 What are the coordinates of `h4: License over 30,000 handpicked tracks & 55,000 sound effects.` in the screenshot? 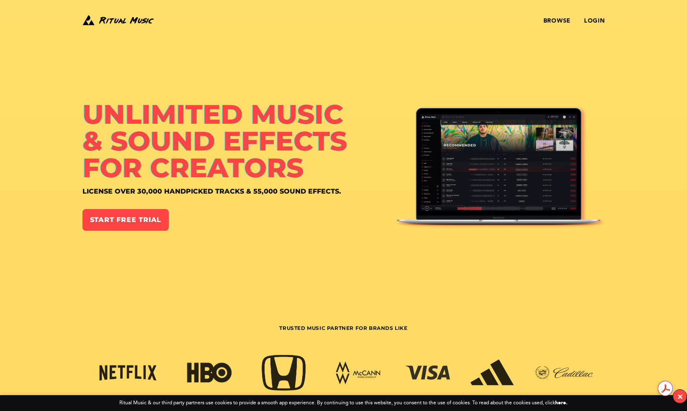 It's located at (239, 192).